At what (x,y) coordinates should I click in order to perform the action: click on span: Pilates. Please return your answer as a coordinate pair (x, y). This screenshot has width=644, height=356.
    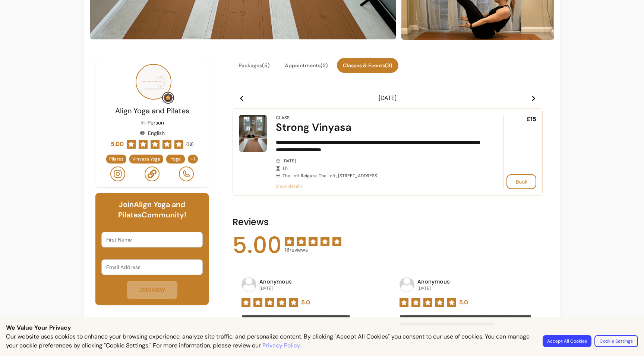
    Looking at the image, I should click on (116, 160).